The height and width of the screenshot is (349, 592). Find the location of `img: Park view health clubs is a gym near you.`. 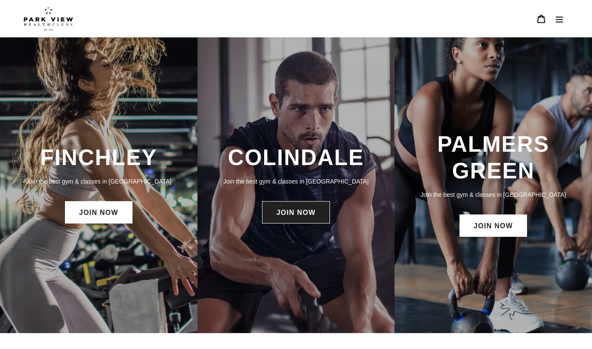

img: Park view health clubs is a gym near you. is located at coordinates (48, 19).